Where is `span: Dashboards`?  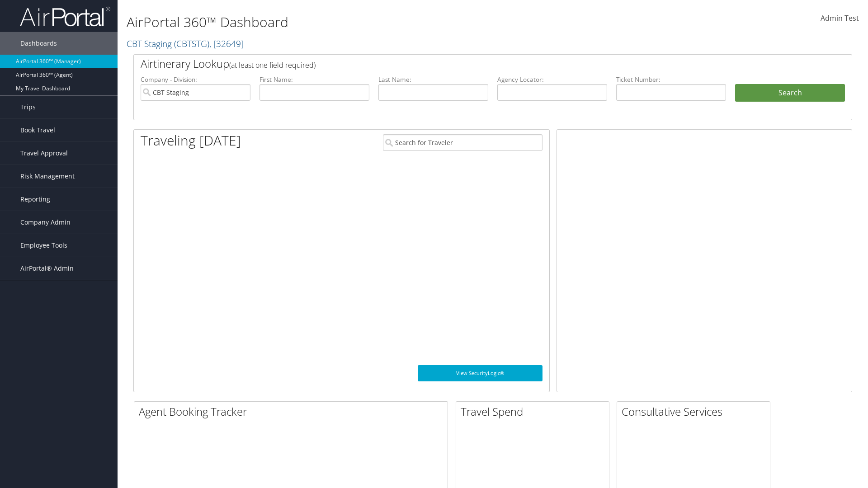
span: Dashboards is located at coordinates (39, 43).